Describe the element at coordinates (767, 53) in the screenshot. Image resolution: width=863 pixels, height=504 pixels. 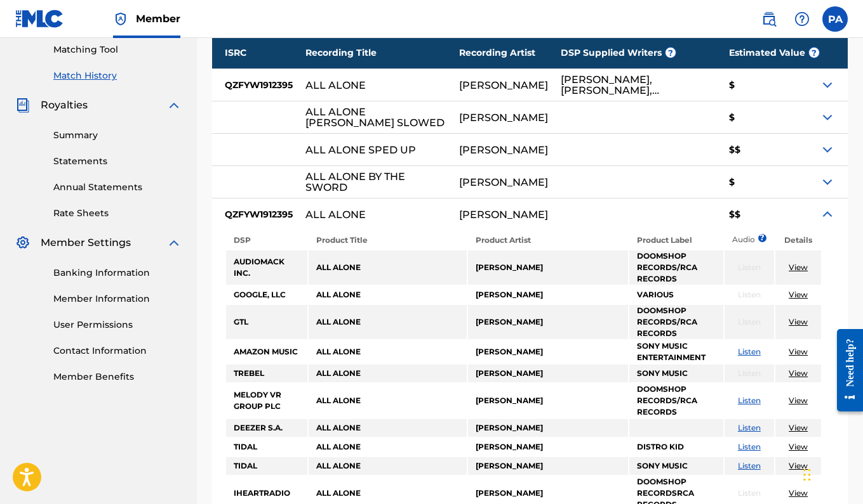
I see `div: Estimated Value` at that location.